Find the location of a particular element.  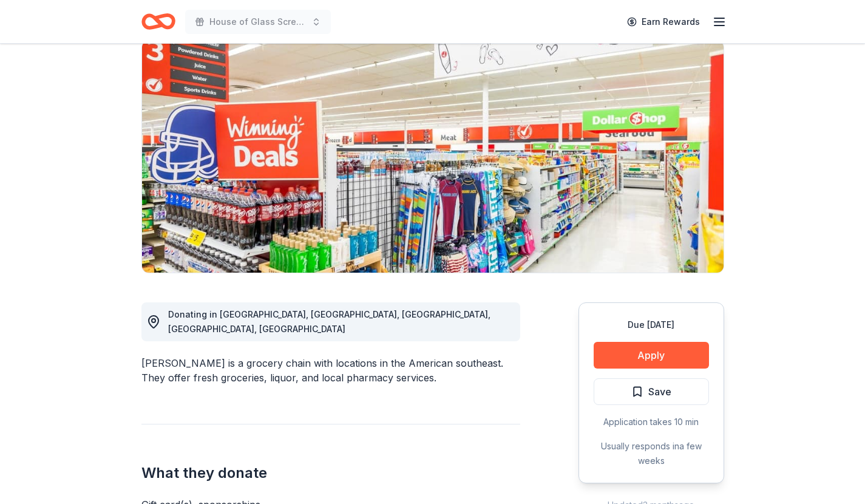

img: Image for Winn-Dixie is located at coordinates (433, 157).